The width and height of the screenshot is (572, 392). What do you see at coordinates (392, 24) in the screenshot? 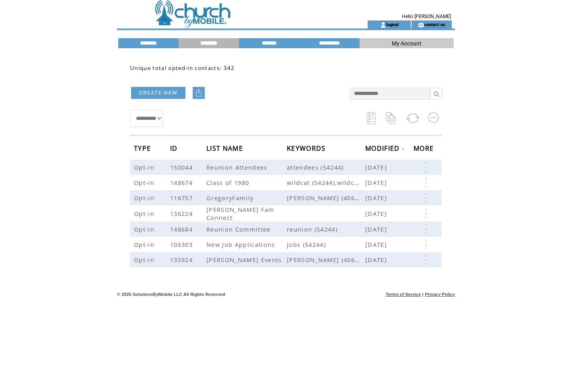
I see `a: logout` at bounding box center [392, 24].